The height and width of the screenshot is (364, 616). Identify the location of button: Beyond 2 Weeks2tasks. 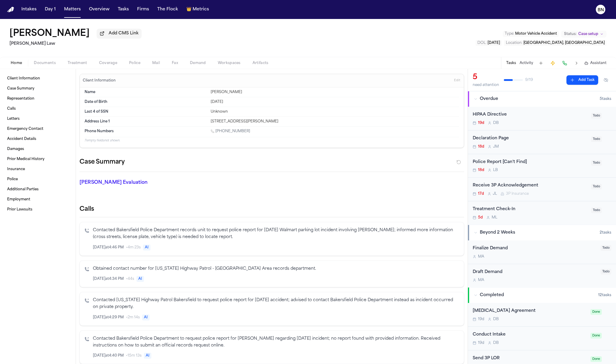
(542, 233).